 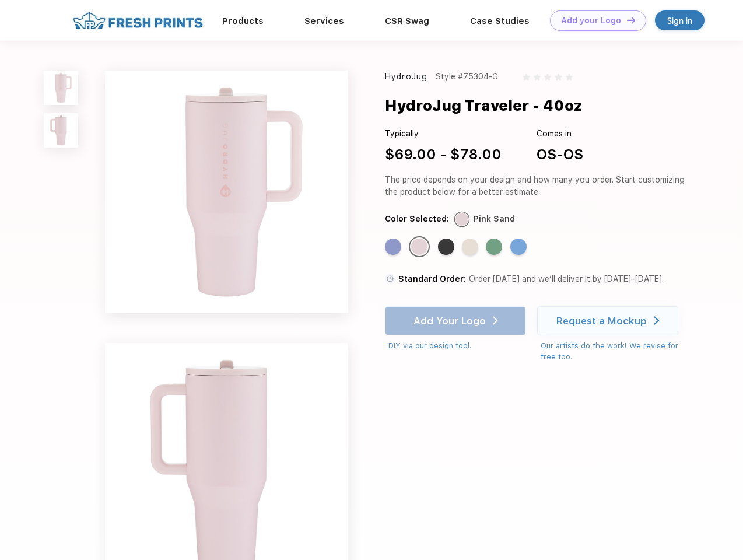 I want to click on div: Add your Logo, so click(x=591, y=20).